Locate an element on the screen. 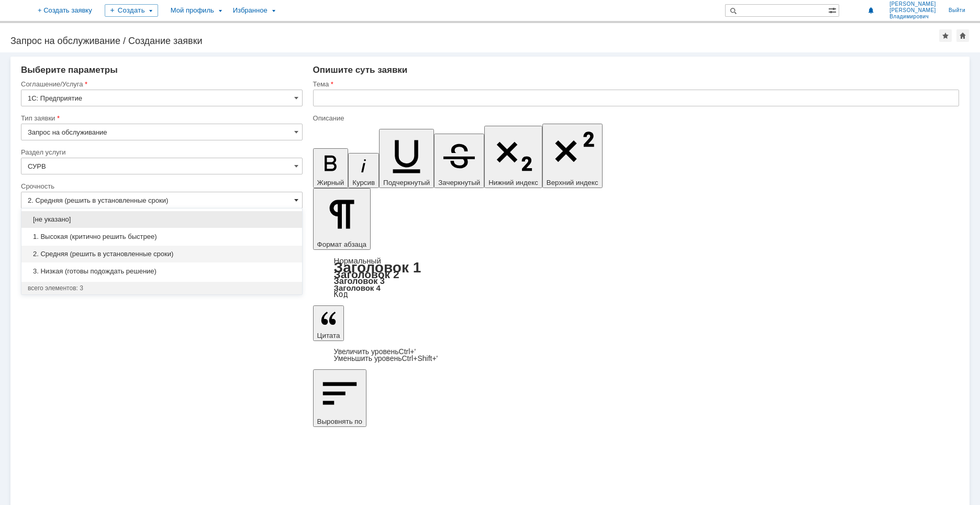 This screenshot has width=980, height=505. button: Курсив is located at coordinates (364, 170).